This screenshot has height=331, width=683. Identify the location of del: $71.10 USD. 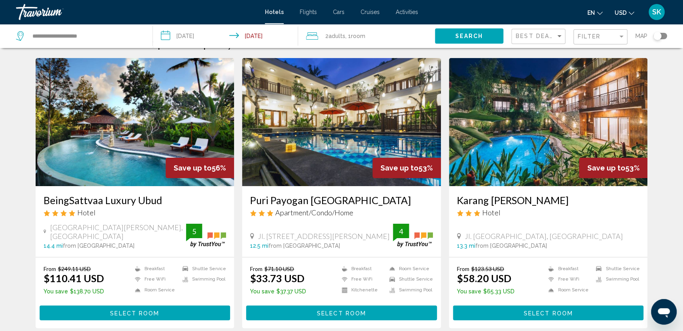
(279, 268).